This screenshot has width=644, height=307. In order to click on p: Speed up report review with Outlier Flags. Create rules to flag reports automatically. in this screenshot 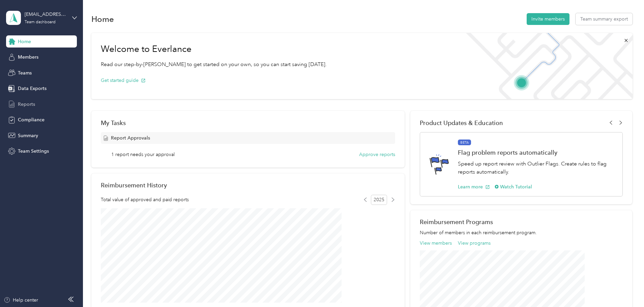, I will do `click(537, 168)`.